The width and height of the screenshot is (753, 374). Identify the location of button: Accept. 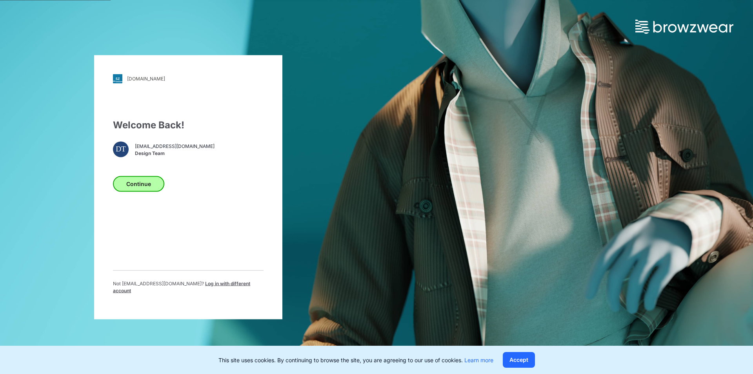
(519, 360).